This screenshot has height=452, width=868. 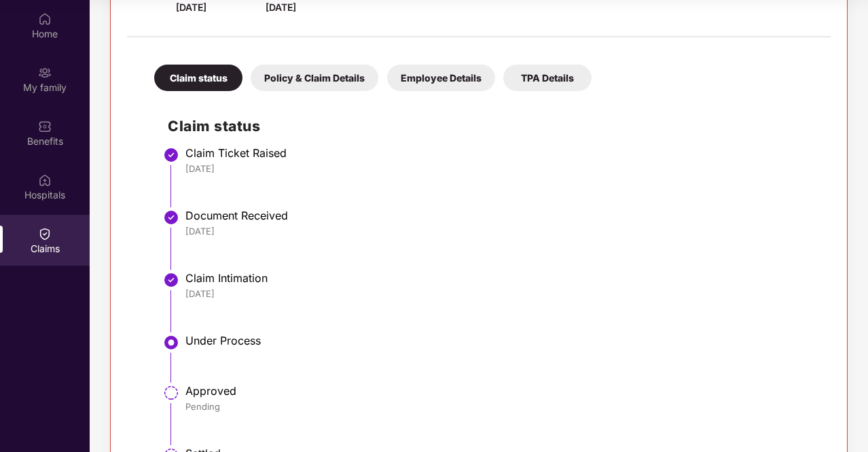 What do you see at coordinates (501, 153) in the screenshot?
I see `div: Claim Ticket Raised` at bounding box center [501, 153].